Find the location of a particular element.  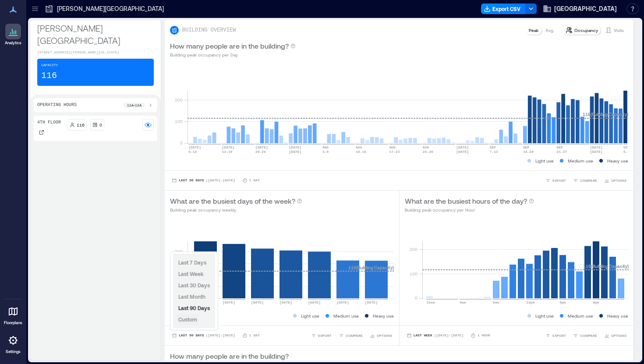

span: Last 90 Days is located at coordinates (194, 308).